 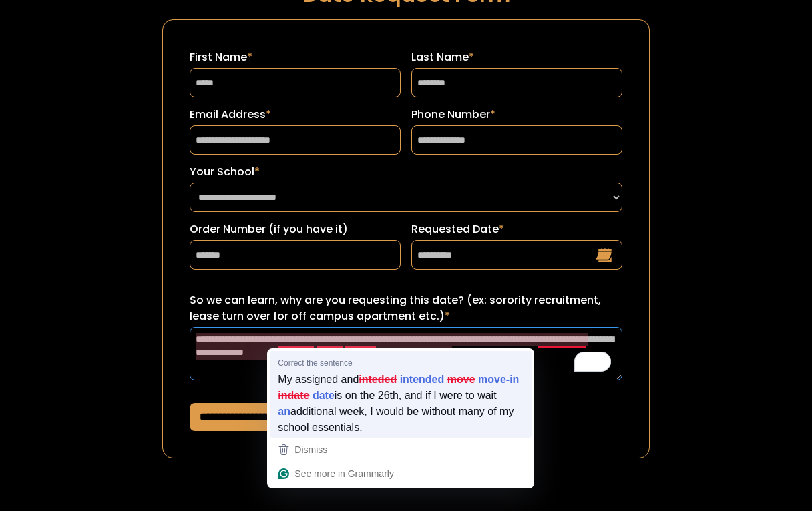 I want to click on label: Your School, so click(x=406, y=172).